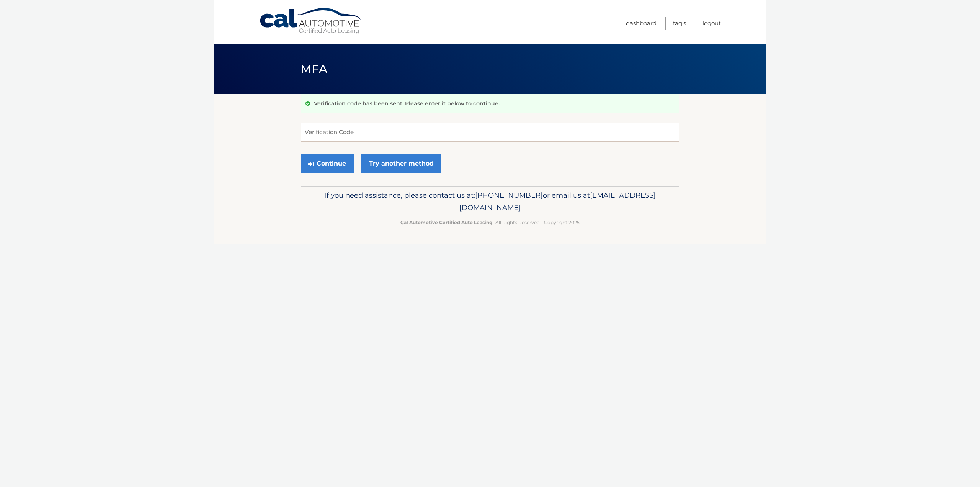  What do you see at coordinates (401, 163) in the screenshot?
I see `a: Try another method` at bounding box center [401, 163].